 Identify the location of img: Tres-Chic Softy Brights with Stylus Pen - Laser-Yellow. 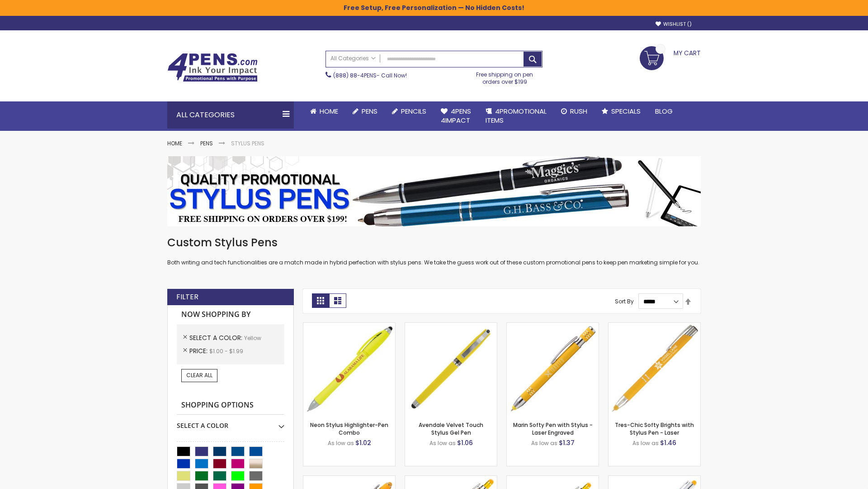
(654, 368).